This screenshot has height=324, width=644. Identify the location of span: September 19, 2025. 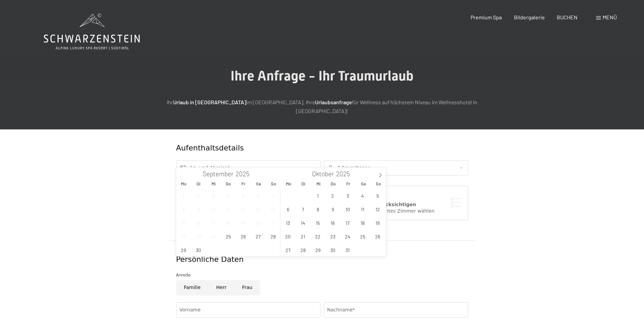
(243, 222).